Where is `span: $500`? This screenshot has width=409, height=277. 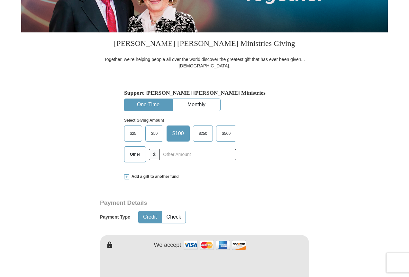
span: $500 is located at coordinates (226, 134).